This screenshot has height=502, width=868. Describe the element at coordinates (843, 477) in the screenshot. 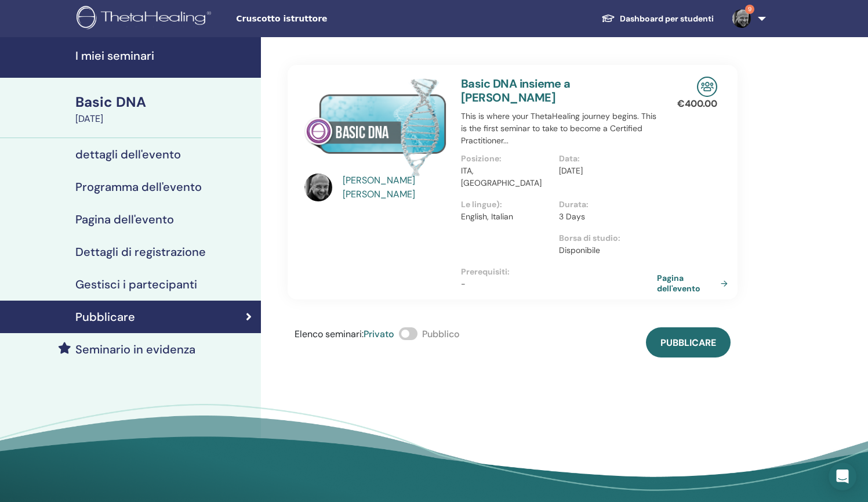

I see `div: Open Intercom Messenger` at that location.